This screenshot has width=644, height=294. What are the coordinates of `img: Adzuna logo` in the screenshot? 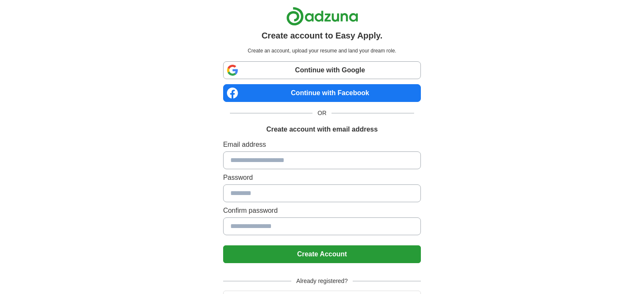 It's located at (322, 16).